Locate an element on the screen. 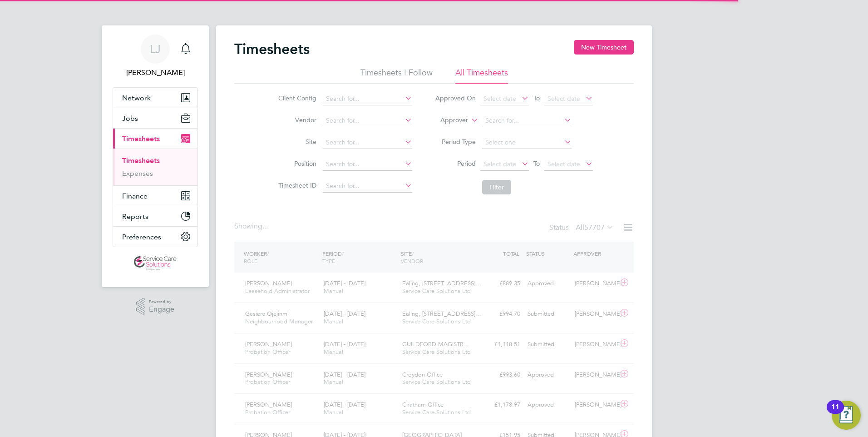 This screenshot has width=868, height=437. div: Status is located at coordinates (583, 228).